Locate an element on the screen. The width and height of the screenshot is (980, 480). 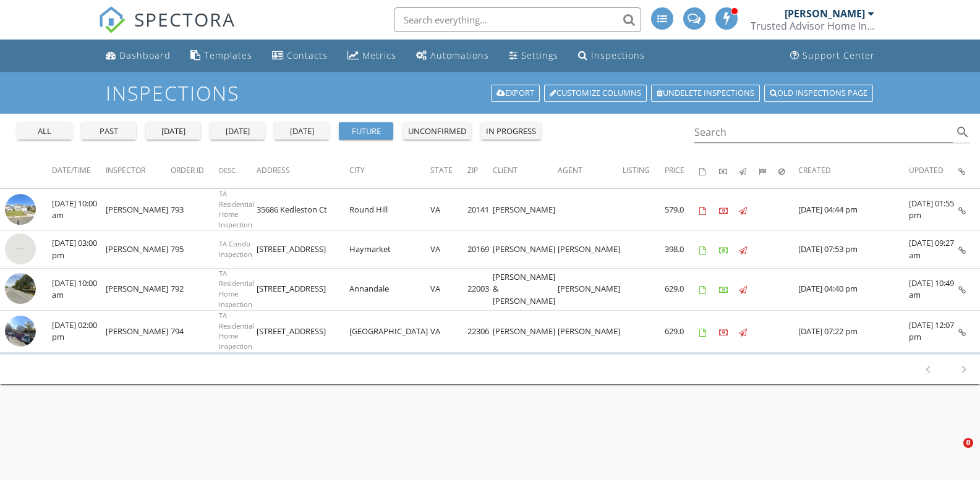
span: 8 is located at coordinates (968, 443).